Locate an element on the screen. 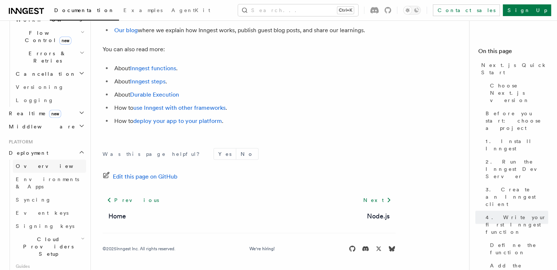 The height and width of the screenshot is (270, 557). a: Edit this page on GitHub is located at coordinates (140, 177).